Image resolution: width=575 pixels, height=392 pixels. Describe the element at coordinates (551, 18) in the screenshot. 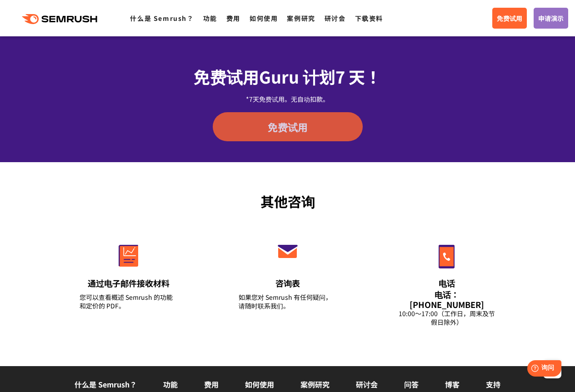

I see `a: 申请演示` at that location.